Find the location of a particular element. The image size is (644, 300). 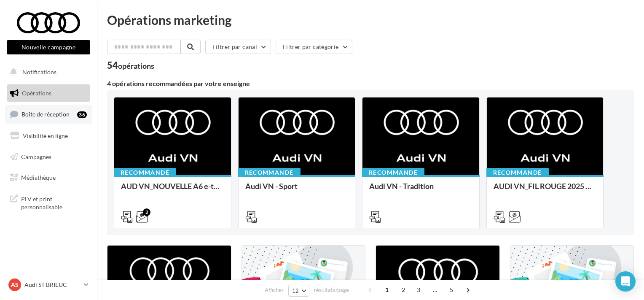

span: Visibilité en ligne is located at coordinates (45, 135).